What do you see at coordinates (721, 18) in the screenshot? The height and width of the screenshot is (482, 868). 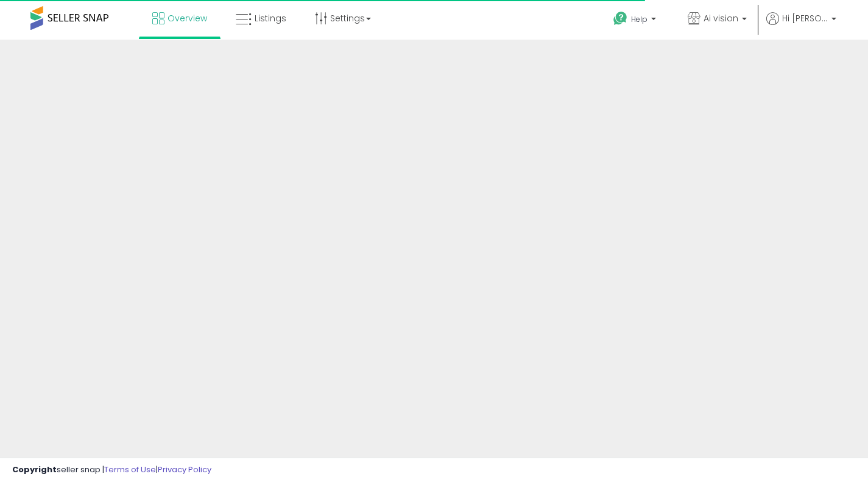 I see `span: Ai vision` at bounding box center [721, 18].